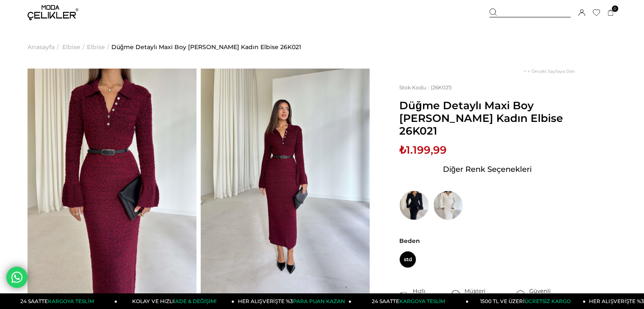  Describe the element at coordinates (527, 301) in the screenshot. I see `a: 1500 TL VE ÜZERİÜCRETSİZ KARGO` at that location.